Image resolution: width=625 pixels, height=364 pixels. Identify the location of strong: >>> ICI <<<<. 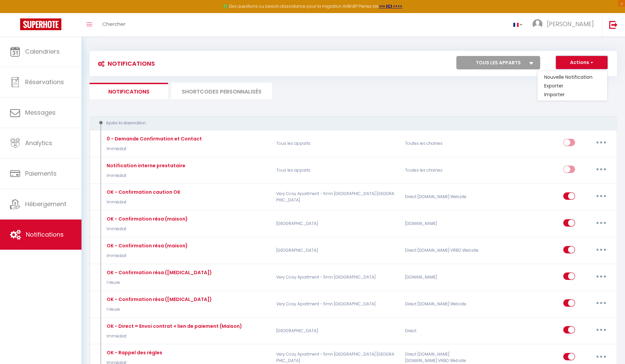
(391, 6).